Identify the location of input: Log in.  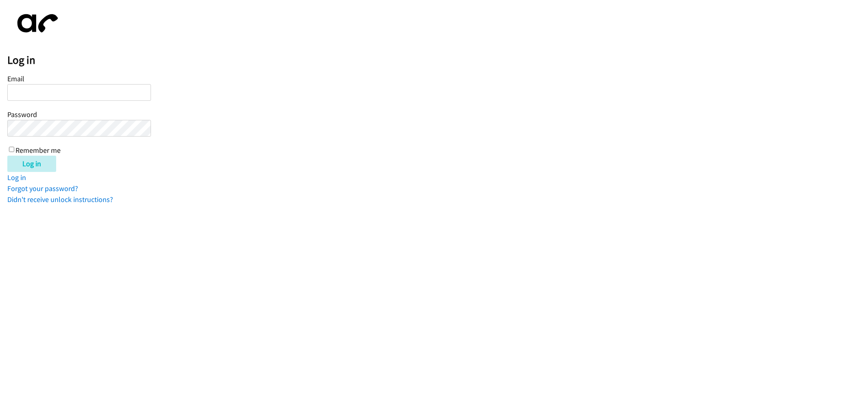
(32, 164).